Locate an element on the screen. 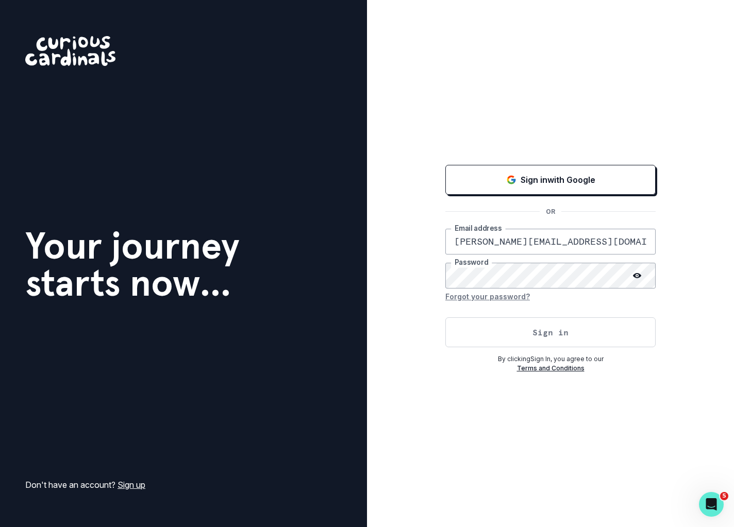  button: Sign in with Google (GSuite) is located at coordinates (550, 180).